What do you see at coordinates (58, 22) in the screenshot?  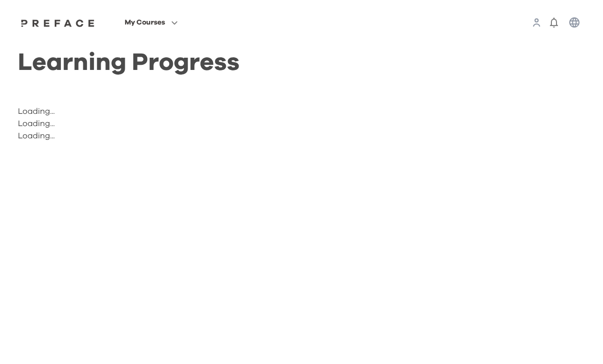 I see `a: Preface Logo` at bounding box center [58, 22].